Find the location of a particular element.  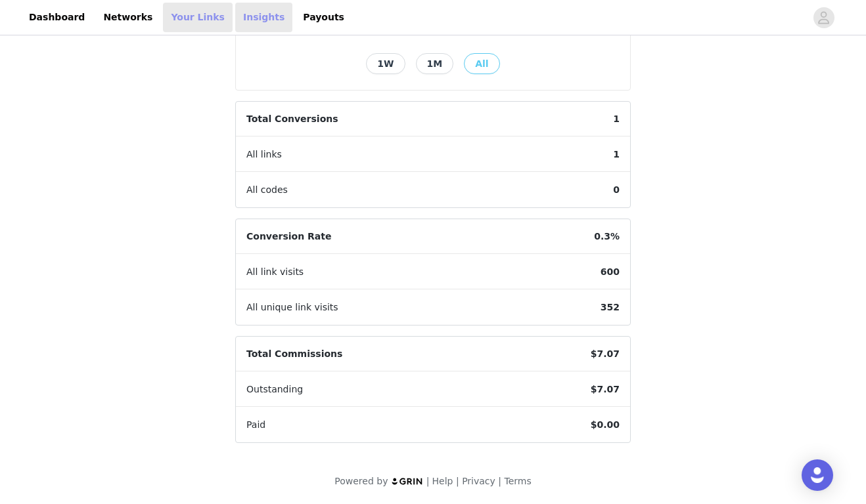

span: 0 is located at coordinates (616, 189).